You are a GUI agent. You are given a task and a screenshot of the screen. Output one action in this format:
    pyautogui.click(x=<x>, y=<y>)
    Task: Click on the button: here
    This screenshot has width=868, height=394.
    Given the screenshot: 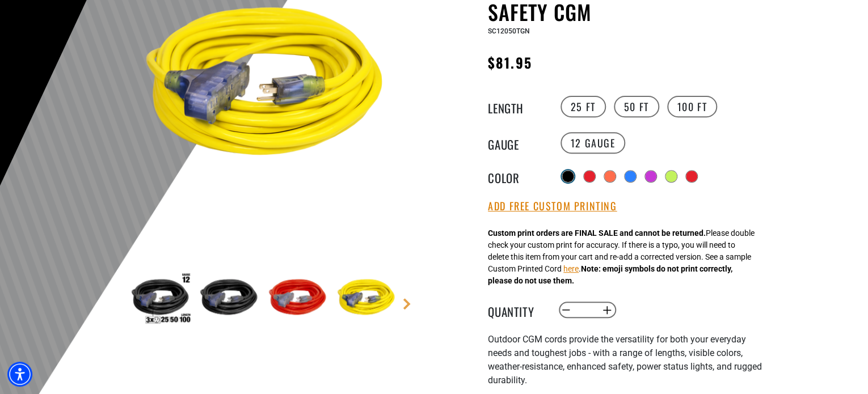 What is the action you would take?
    pyautogui.click(x=571, y=268)
    